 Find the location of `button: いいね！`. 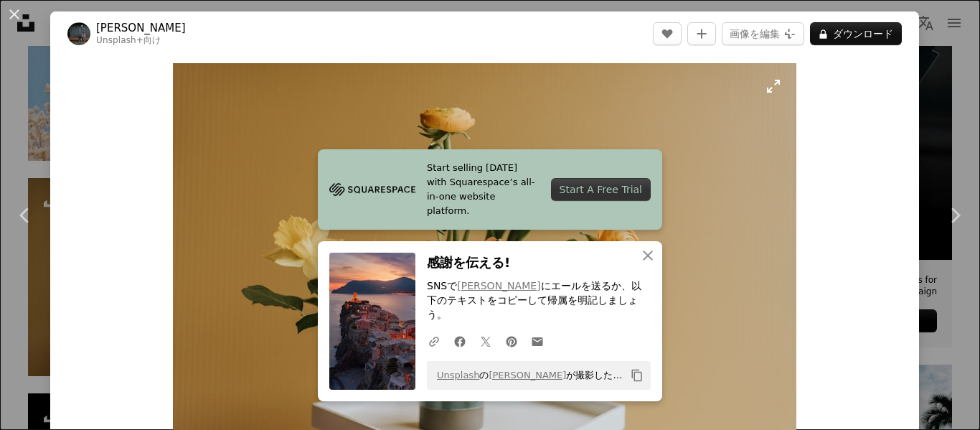

button: いいね！ is located at coordinates (667, 33).